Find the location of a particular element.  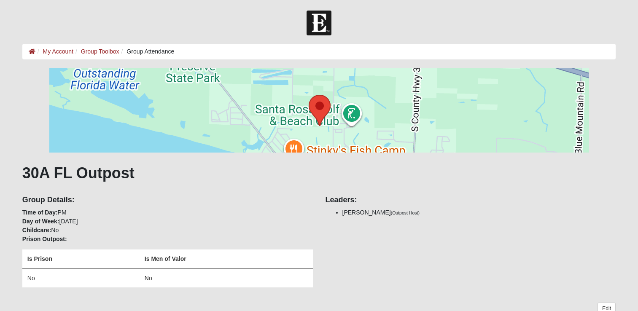

th: Is Prison is located at coordinates (81, 259).